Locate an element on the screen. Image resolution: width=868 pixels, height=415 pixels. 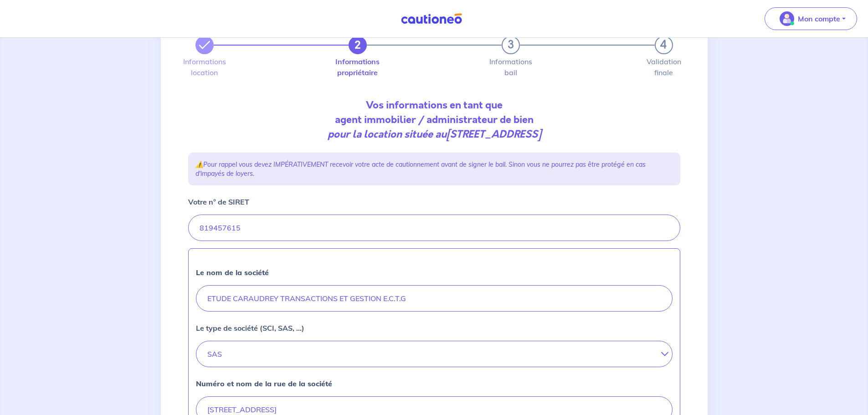
button: 2 is located at coordinates (358, 45).